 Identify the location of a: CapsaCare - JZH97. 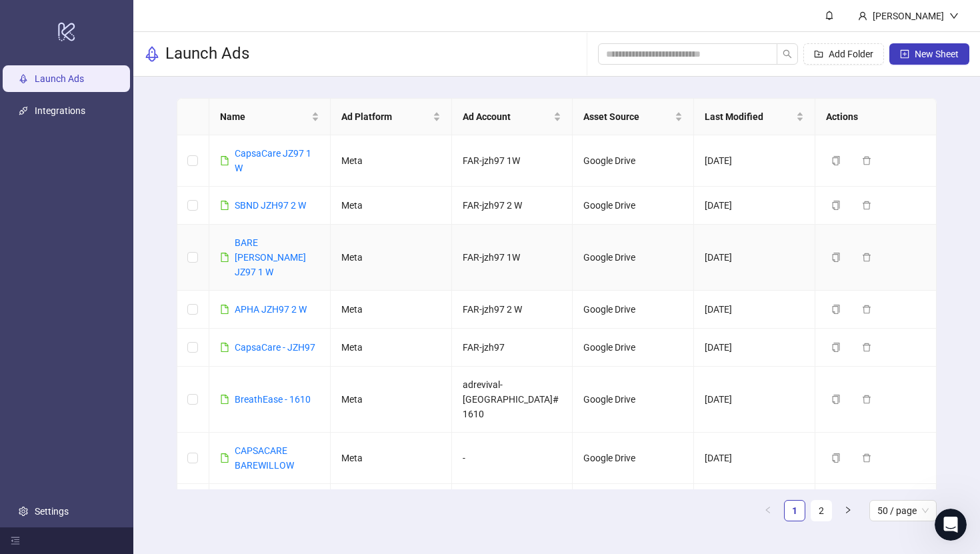
(275, 347).